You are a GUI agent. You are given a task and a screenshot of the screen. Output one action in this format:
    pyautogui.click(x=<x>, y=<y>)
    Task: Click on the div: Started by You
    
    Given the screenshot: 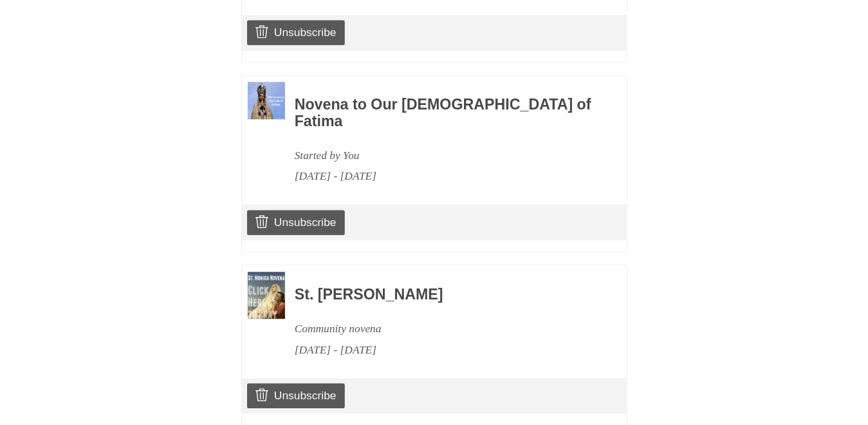 What is the action you would take?
    pyautogui.click(x=443, y=155)
    